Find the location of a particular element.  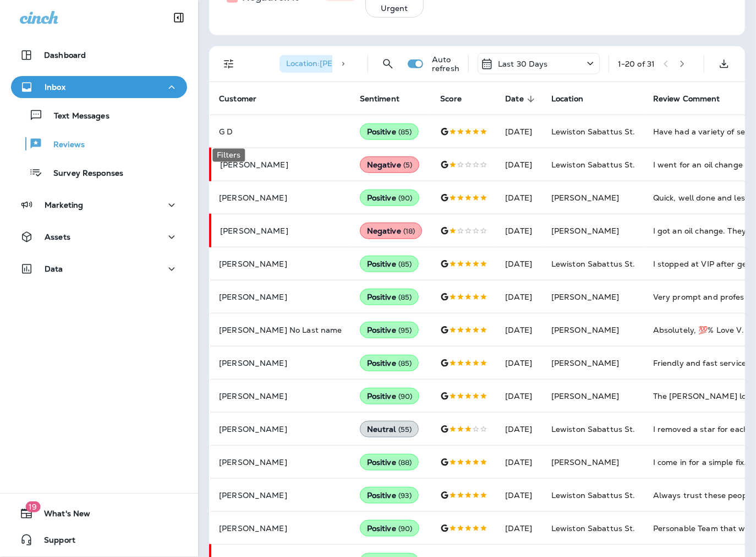

p: Last 30 Days is located at coordinates (523, 64).